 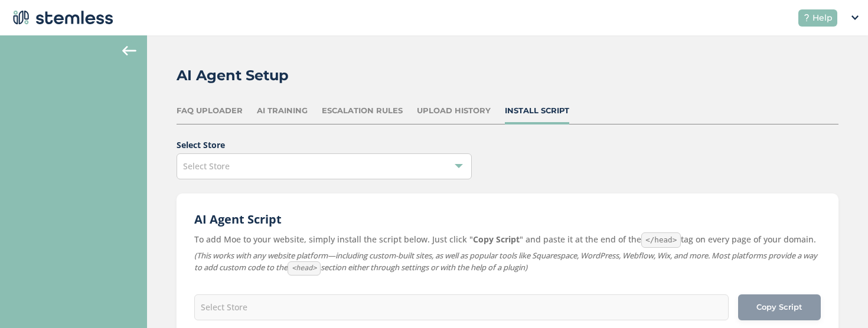 What do you see at coordinates (304, 269) in the screenshot?
I see `code: <head>` at bounding box center [304, 269].